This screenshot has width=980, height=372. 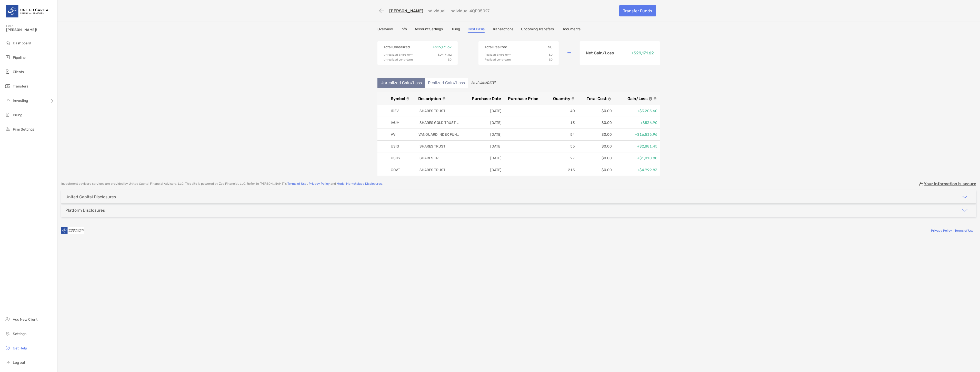 What do you see at coordinates (21, 86) in the screenshot?
I see `span: Transfers` at bounding box center [21, 86].